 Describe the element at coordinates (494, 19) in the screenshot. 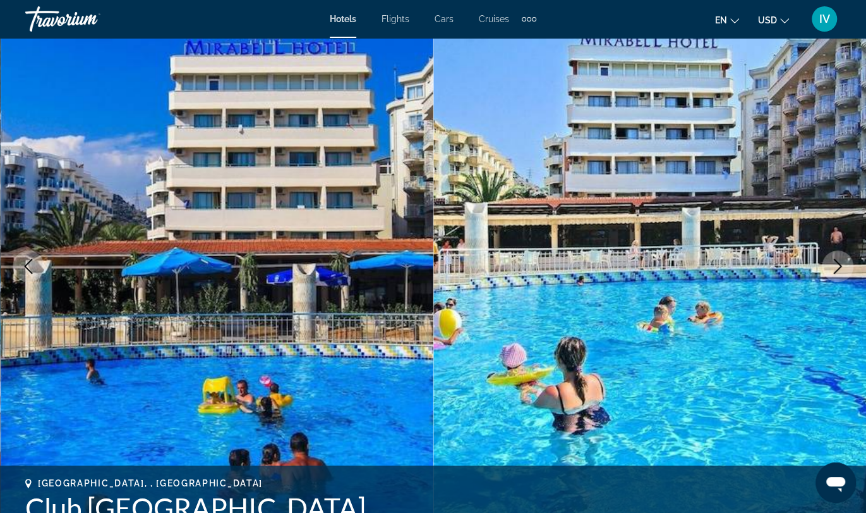

I see `span: Cruises` at that location.